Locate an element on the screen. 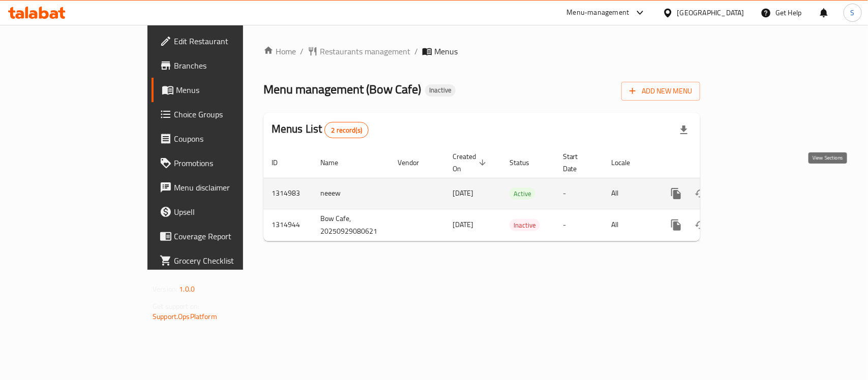 This screenshot has height=380, width=868. a: Edit Restaurant is located at coordinates (222, 41).